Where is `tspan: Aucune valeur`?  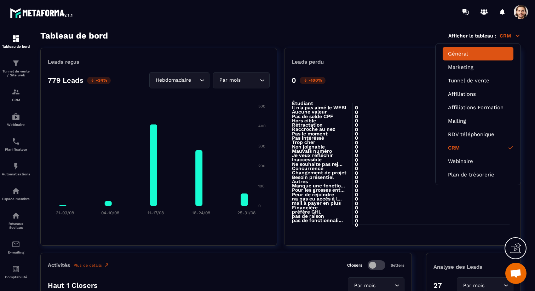
tspan: Aucune valeur is located at coordinates (309, 112).